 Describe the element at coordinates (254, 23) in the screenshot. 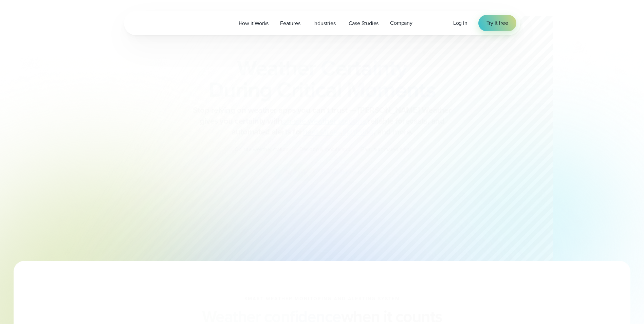

I see `a: How it Works` at that location.